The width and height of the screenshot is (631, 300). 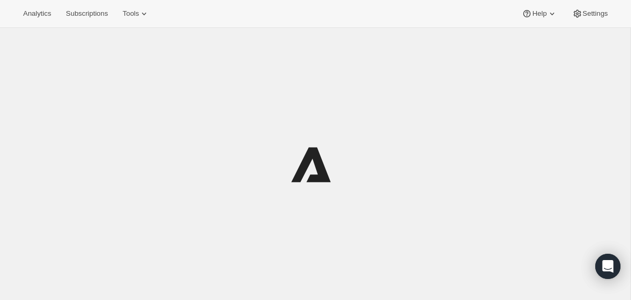 I want to click on span: Settings, so click(x=596, y=14).